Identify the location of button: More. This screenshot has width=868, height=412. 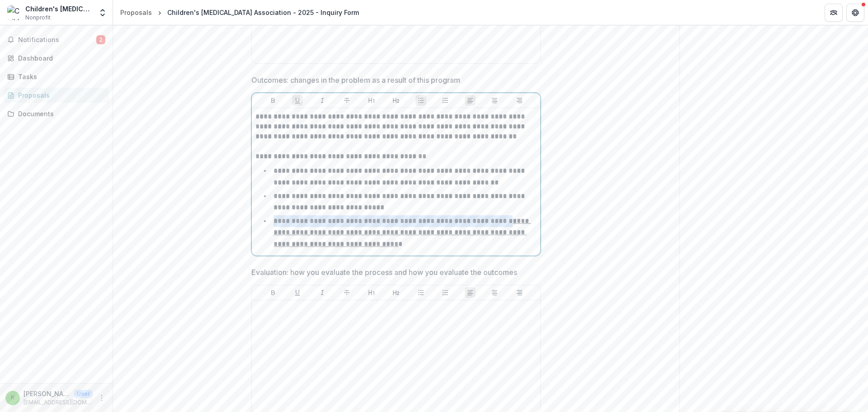
(102, 397).